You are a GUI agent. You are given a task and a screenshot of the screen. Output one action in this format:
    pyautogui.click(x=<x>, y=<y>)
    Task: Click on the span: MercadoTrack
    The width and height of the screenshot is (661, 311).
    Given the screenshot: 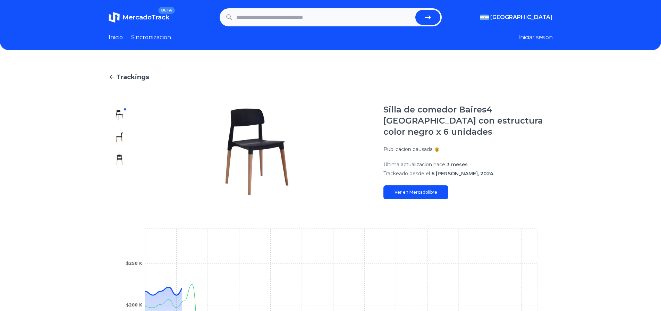 What is the action you would take?
    pyautogui.click(x=146, y=17)
    